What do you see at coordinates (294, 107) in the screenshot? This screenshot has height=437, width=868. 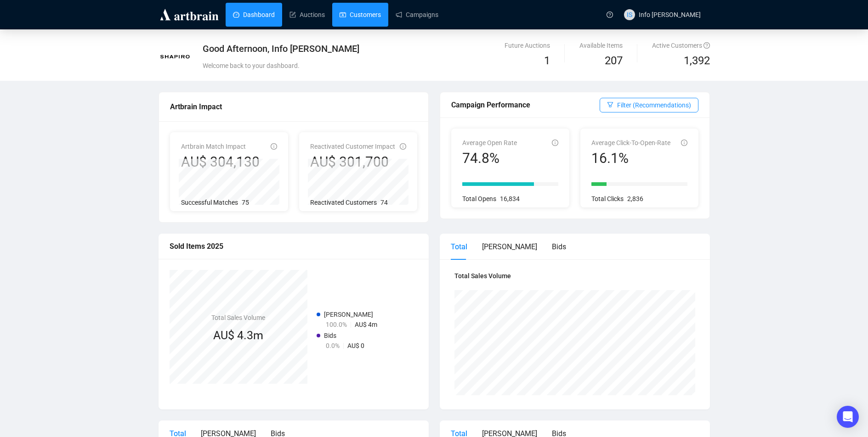 I see `div: Artbrain Impact` at bounding box center [294, 107].